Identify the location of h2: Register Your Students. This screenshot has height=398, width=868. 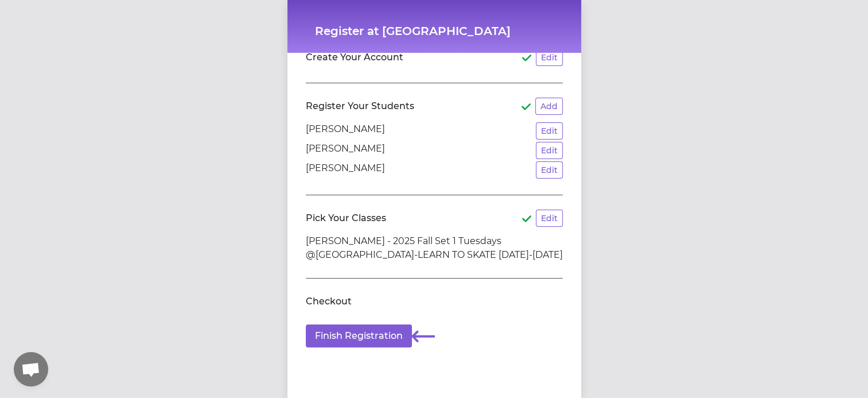
(359, 106).